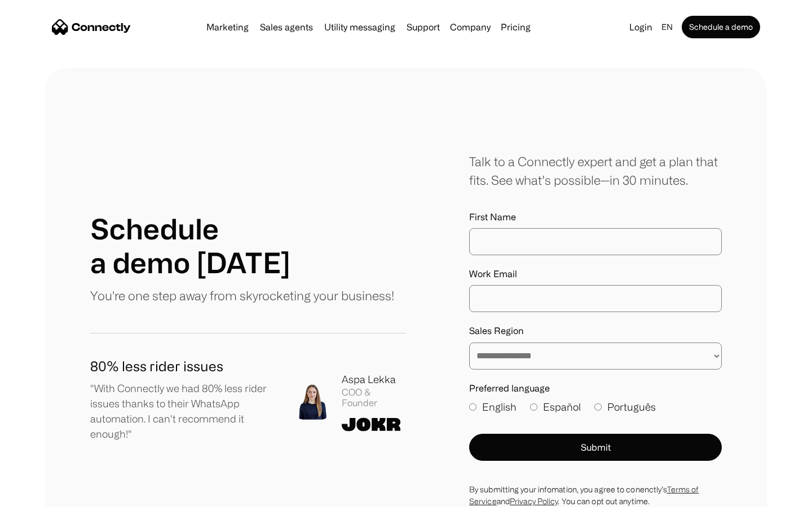 The image size is (812, 507). Describe the element at coordinates (595, 447) in the screenshot. I see `button: Submit` at that location.